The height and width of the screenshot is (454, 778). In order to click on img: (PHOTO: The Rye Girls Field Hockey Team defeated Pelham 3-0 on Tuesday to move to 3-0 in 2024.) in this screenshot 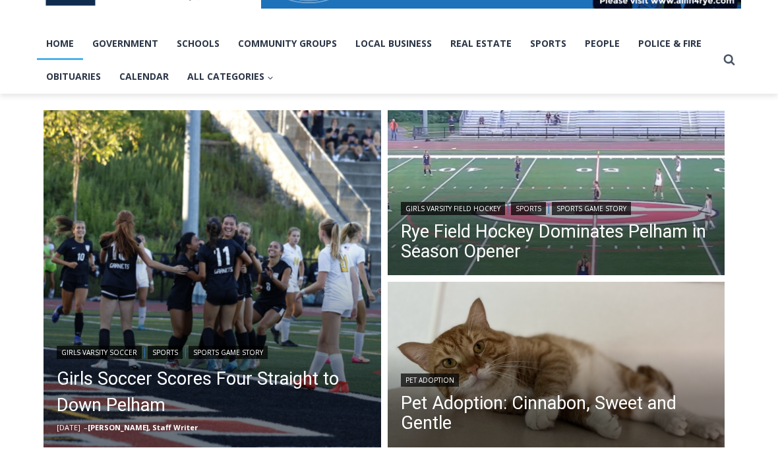, I will do `click(557, 195)`.